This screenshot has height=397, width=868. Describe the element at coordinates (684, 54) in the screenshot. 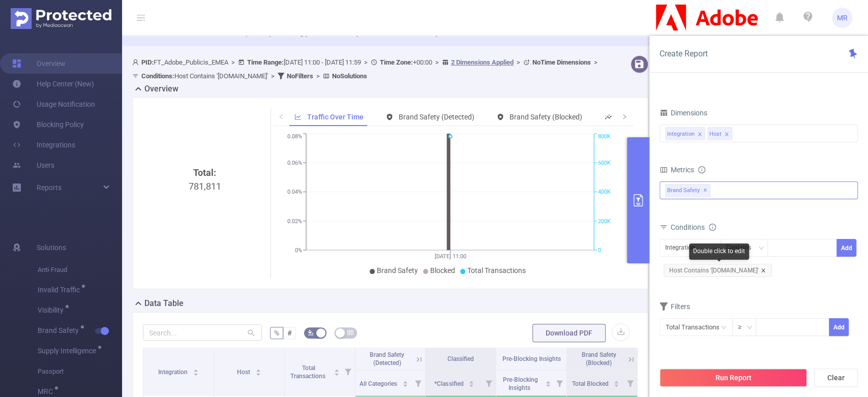

I see `span: Create Report` at that location.